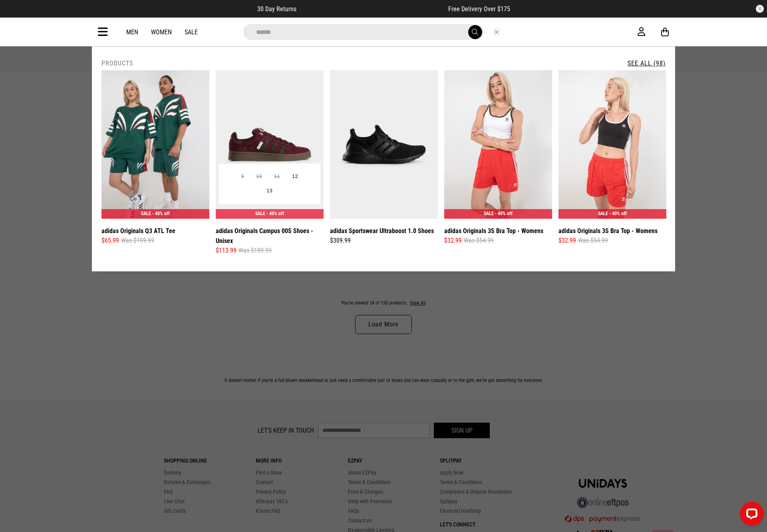 This screenshot has width=767, height=532. I want to click on button: 10, so click(259, 177).